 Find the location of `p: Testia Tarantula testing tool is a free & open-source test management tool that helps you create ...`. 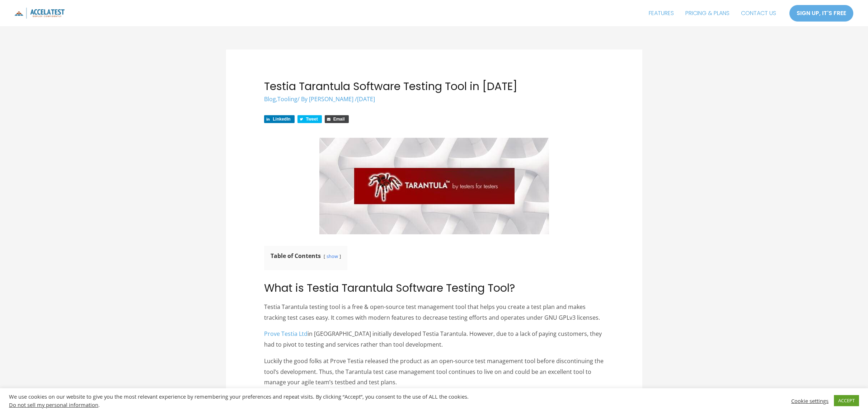

p: Testia Tarantula testing tool is a free & open-source test management tool that helps you create ... is located at coordinates (434, 312).